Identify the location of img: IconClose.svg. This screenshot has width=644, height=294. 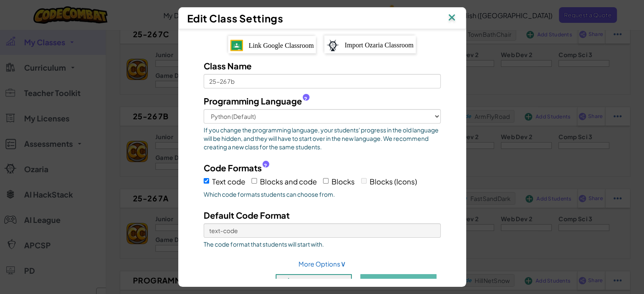
(452, 18).